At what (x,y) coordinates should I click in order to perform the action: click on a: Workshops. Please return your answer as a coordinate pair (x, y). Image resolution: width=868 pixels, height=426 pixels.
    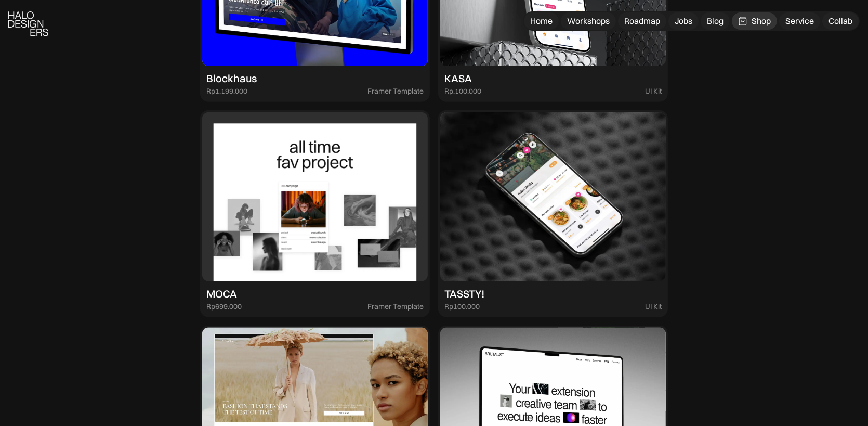
    Looking at the image, I should click on (588, 21).